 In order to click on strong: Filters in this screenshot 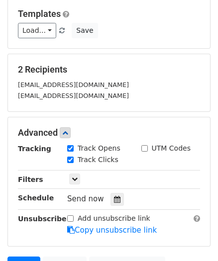, I will do `click(30, 180)`.